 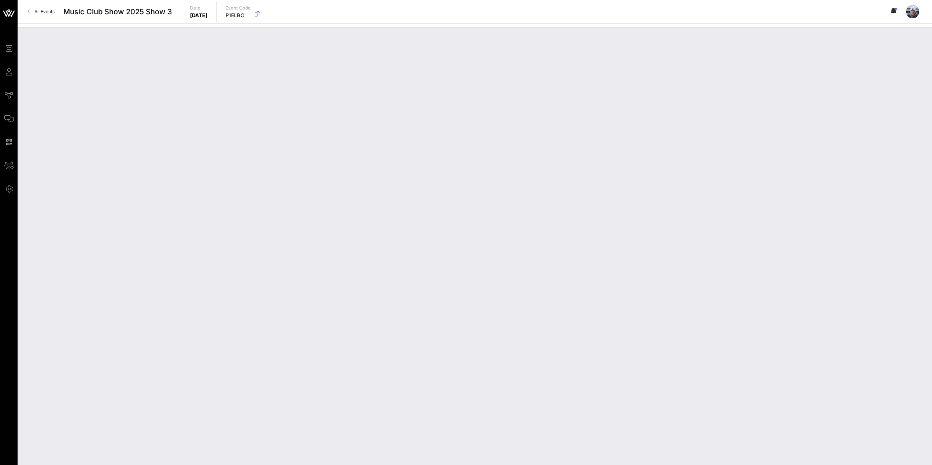 I want to click on p: Date, so click(x=199, y=8).